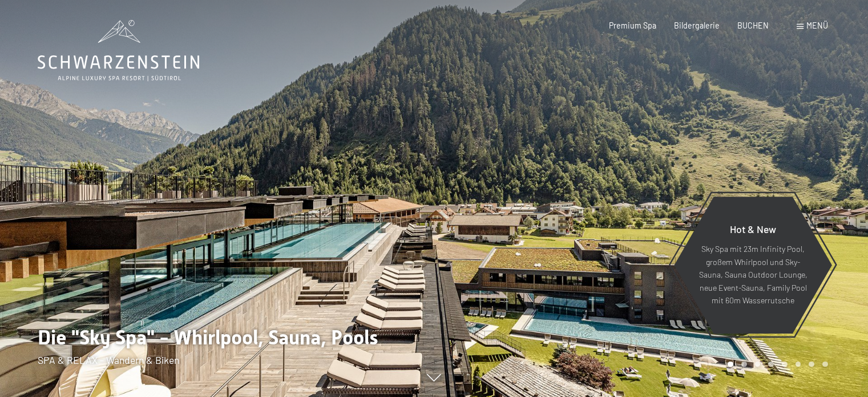 This screenshot has height=397, width=868. Describe the element at coordinates (771, 364) in the screenshot. I see `div: Carousel Page 4` at that location.